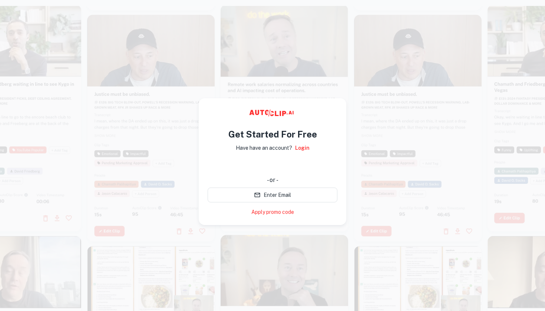 The image size is (545, 311). What do you see at coordinates (272, 195) in the screenshot?
I see `button: Enter Email` at bounding box center [272, 195].